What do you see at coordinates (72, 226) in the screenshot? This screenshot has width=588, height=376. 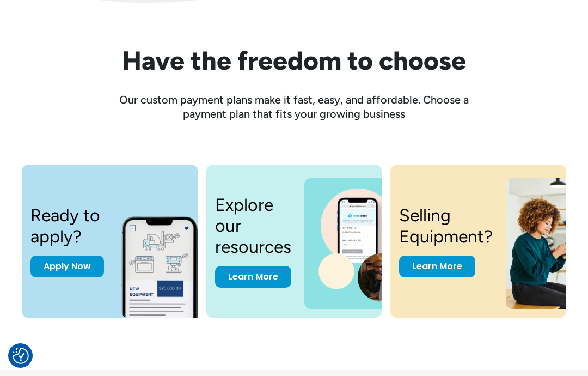 I see `h3: Ready to apply?` at bounding box center [72, 226].